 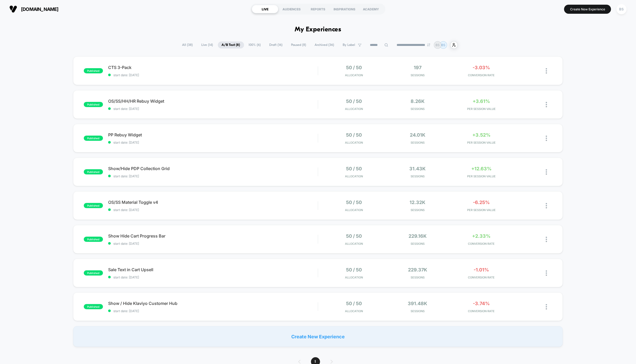 I want to click on span: Sale Text in Cart Upsell, so click(x=213, y=270).